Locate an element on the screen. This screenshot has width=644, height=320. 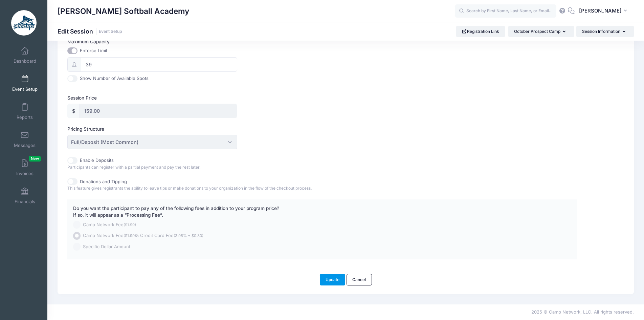
label: Enable Deposits is located at coordinates (97, 160).